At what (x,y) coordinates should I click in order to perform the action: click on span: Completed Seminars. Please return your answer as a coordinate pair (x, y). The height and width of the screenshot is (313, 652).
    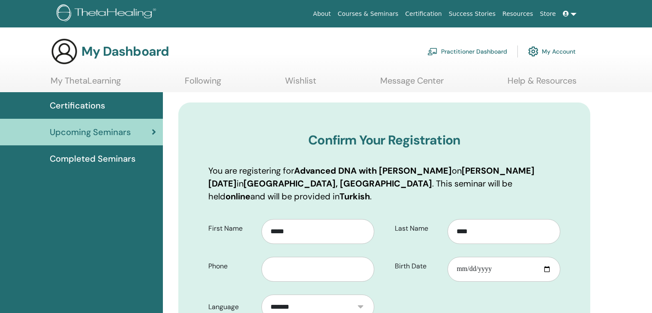
    Looking at the image, I should click on (93, 159).